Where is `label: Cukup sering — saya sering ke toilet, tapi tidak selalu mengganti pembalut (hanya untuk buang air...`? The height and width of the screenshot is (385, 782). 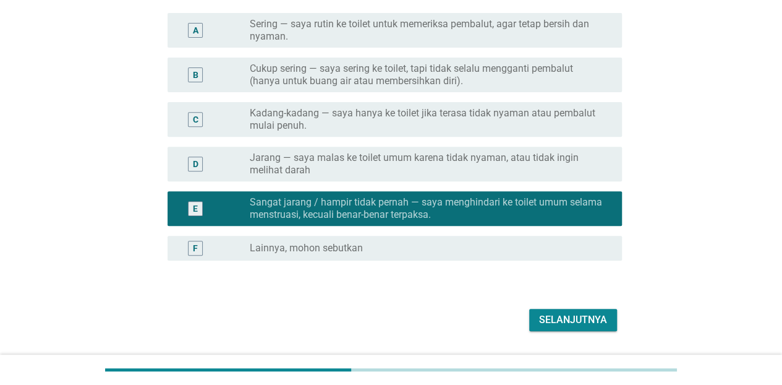
label: Cukup sering — saya sering ke toilet, tapi tidak selalu mengganti pembalut (hanya untuk buang air... is located at coordinates (426, 75).